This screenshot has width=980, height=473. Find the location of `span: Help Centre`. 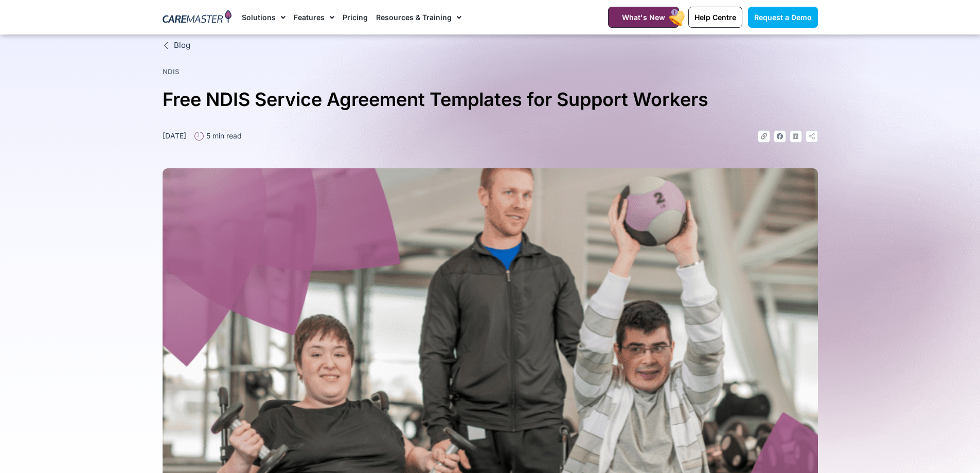

span: Help Centre is located at coordinates (715, 17).